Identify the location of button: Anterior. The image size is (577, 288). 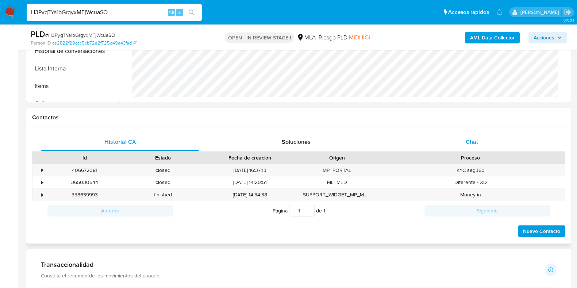
(110, 211).